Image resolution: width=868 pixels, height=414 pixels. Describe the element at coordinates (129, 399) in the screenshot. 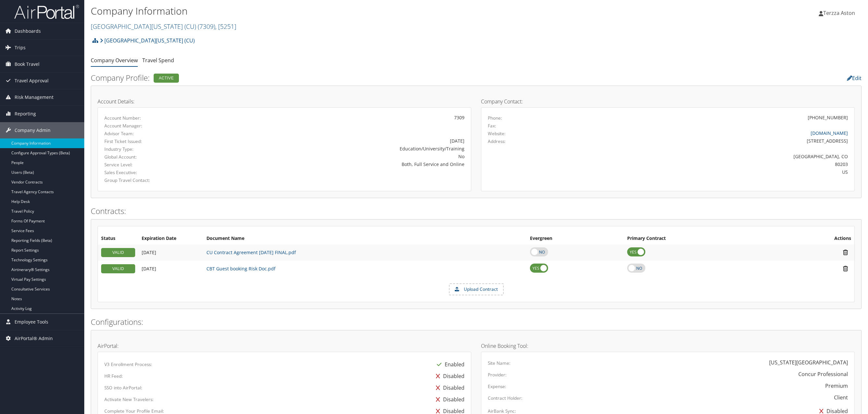

I see `label: Activate New Travelers:` at that location.